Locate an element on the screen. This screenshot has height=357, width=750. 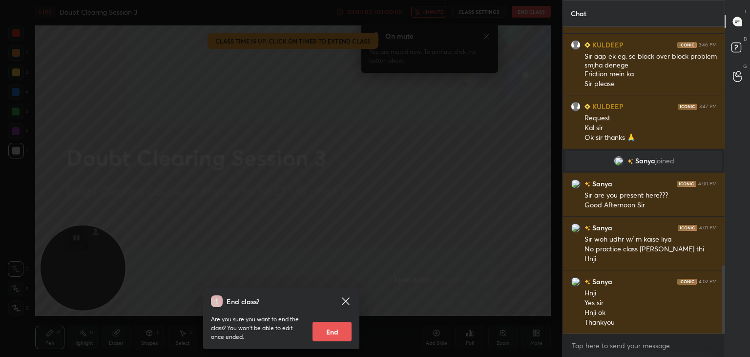
div: Ok sir thanks 🙏 is located at coordinates (651, 138).